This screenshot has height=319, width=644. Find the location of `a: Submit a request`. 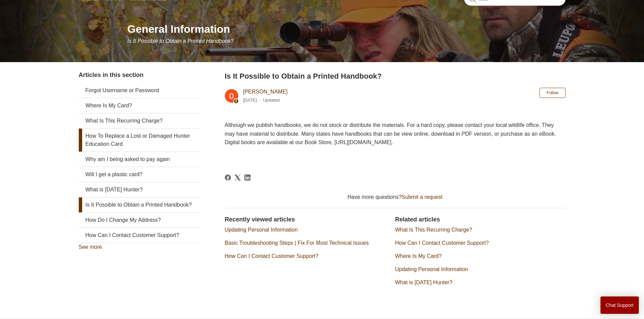

a: Submit a request is located at coordinates (421, 197).